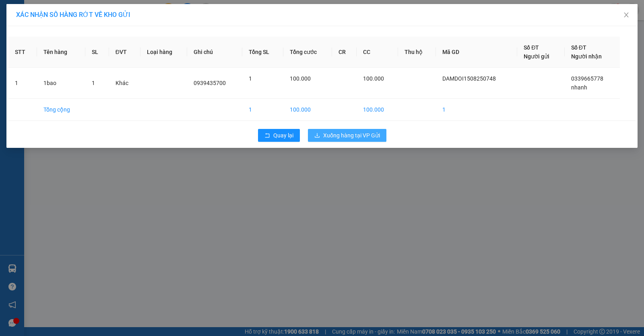 Image resolution: width=644 pixels, height=336 pixels. Describe the element at coordinates (626, 15) in the screenshot. I see `button: Close` at that location.